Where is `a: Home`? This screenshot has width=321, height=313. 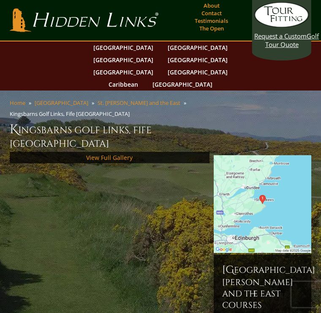 a: Home is located at coordinates (17, 103).